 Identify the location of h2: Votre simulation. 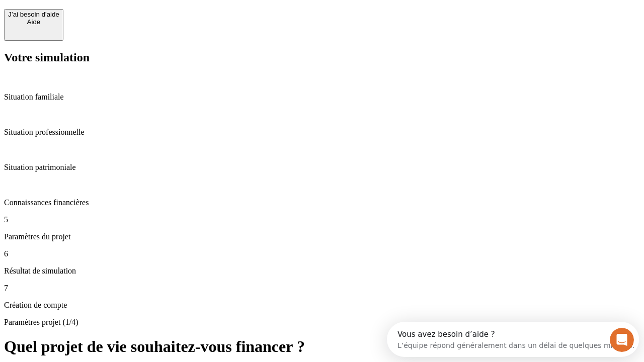
(322, 58).